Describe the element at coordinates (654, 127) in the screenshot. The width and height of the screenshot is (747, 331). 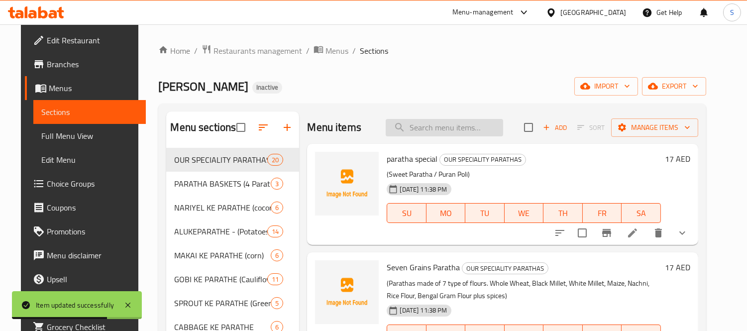
I see `span: Manage items` at that location.